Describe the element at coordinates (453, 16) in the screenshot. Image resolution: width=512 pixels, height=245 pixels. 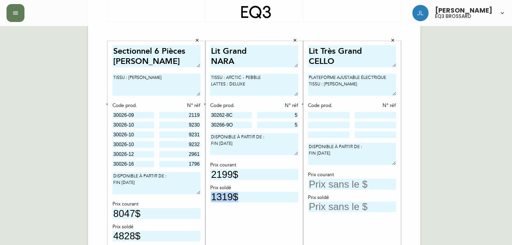
I see `h5: eq3 brossard` at that location.